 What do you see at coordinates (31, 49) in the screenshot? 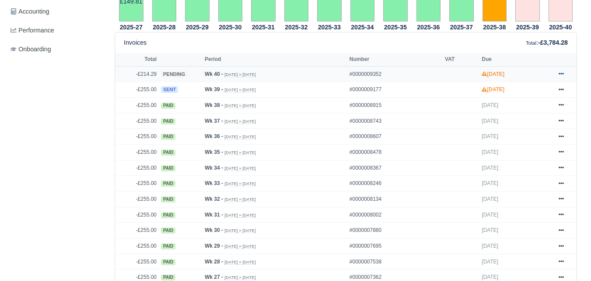
I see `span: Onboarding` at bounding box center [31, 49].